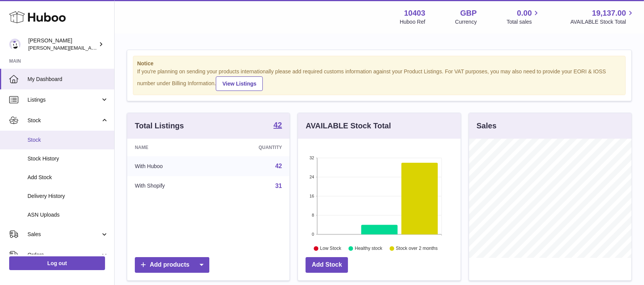  I want to click on text: 32, so click(312, 158).